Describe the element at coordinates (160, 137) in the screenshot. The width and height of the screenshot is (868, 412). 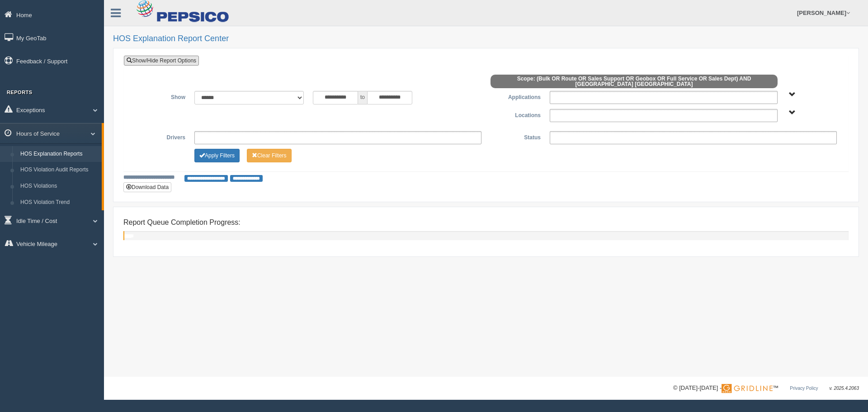
I see `label: Drivers` at that location.